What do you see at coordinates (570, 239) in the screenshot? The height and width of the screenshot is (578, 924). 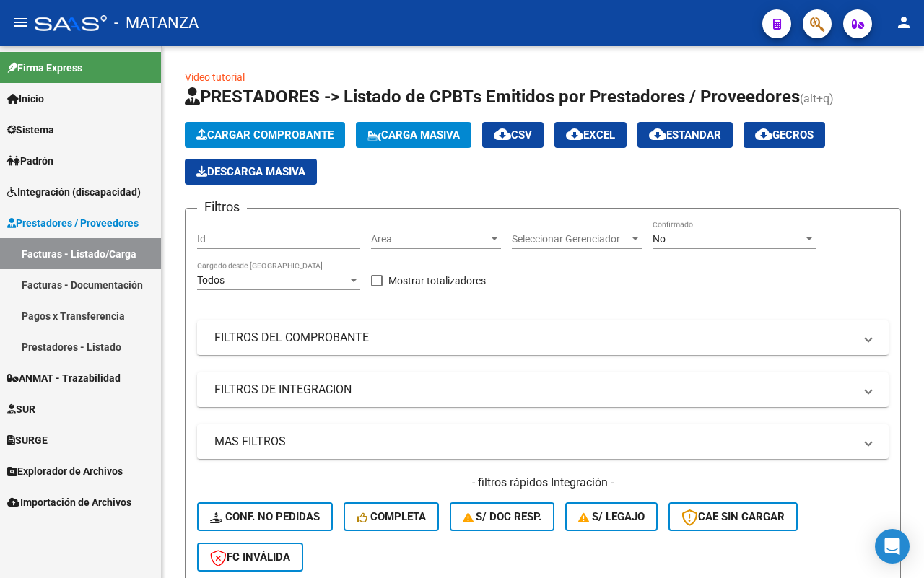 I see `span: Seleccionar Gerenciador` at bounding box center [570, 239].